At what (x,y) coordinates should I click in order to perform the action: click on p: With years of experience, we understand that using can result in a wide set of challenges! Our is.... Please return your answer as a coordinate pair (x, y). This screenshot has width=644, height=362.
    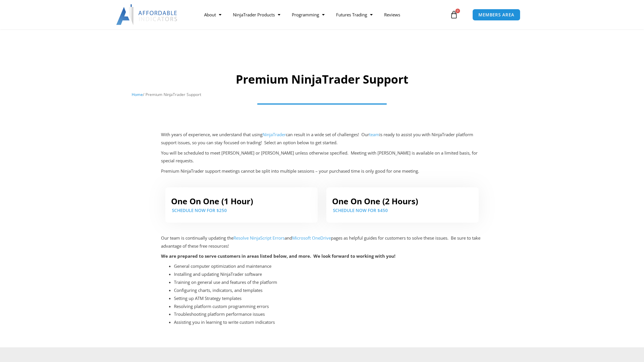
    Looking at the image, I should click on (322, 139).